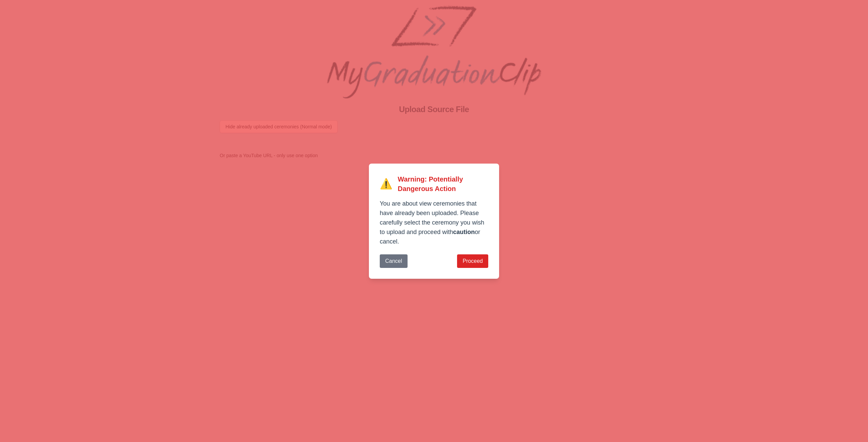  Describe the element at coordinates (393, 261) in the screenshot. I see `button: Cancel` at that location.